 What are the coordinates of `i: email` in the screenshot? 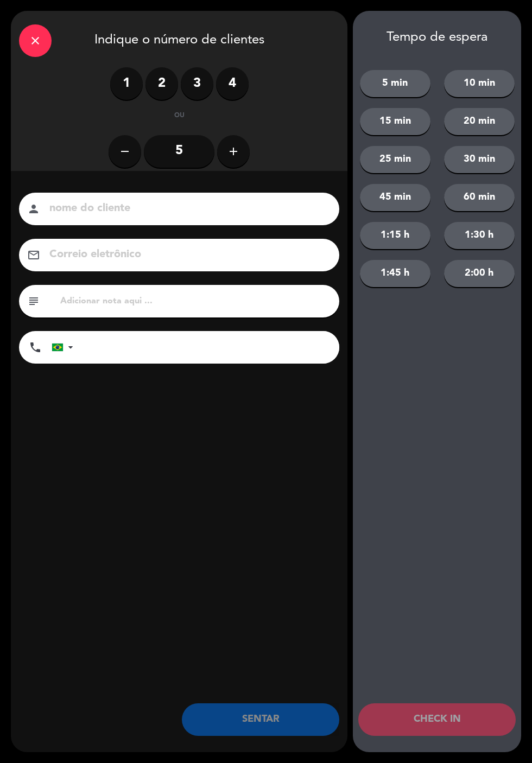 It's located at (34, 255).